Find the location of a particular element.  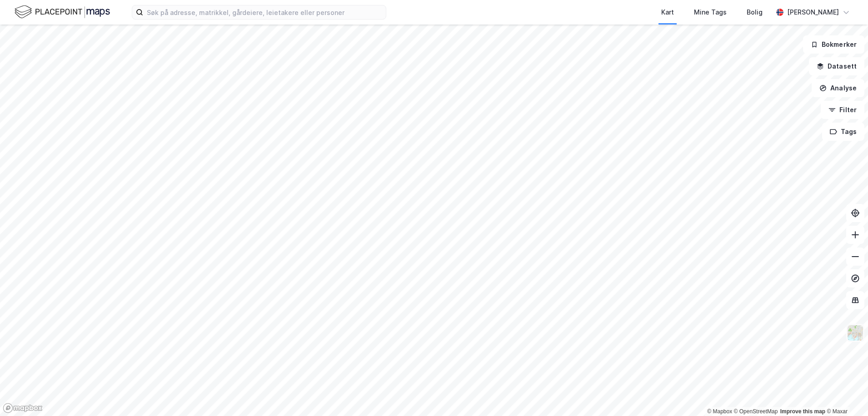

div: Mine Tags is located at coordinates (710, 12).